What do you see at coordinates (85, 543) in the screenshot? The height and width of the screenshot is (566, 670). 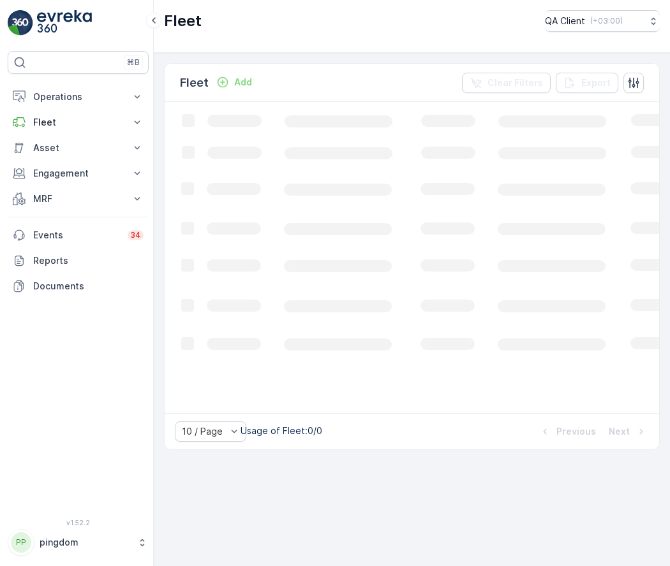 I see `p: pingdom` at bounding box center [85, 543].